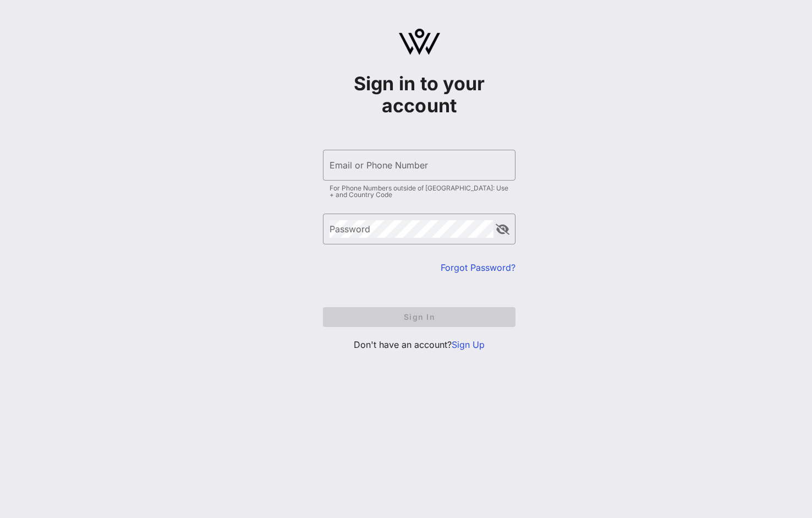 Image resolution: width=812 pixels, height=518 pixels. Describe the element at coordinates (478, 267) in the screenshot. I see `a: Forgot Password?` at that location.